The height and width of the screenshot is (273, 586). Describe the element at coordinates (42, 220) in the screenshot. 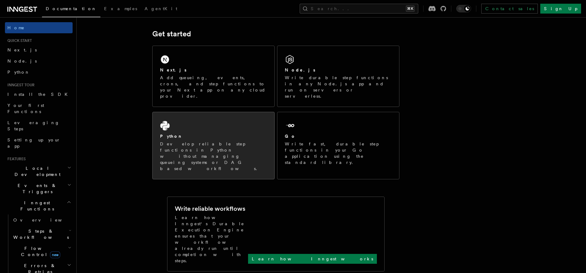

I see `a: Overview` at that location.